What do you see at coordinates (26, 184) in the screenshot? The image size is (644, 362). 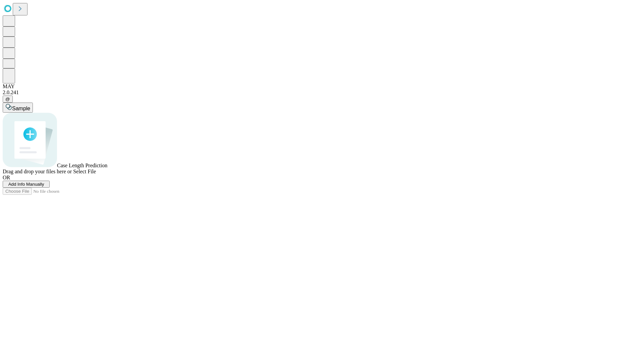 I see `span: Add Info Manually` at bounding box center [26, 184].